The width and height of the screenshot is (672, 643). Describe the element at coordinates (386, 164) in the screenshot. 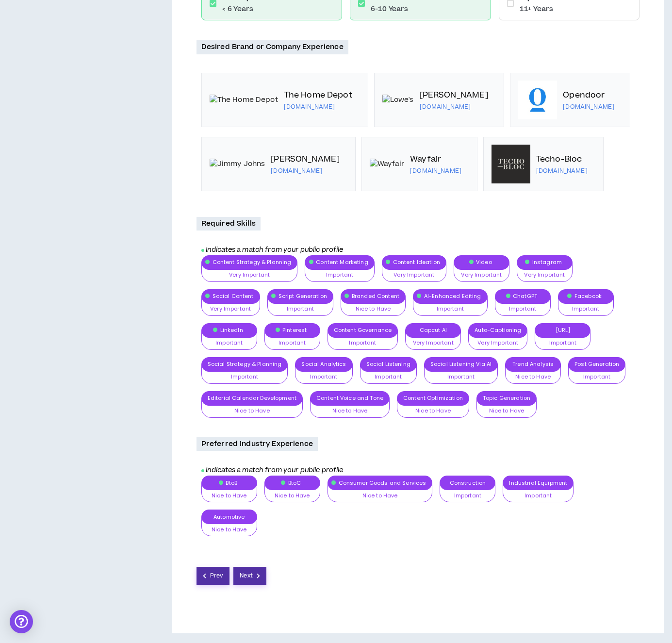

I see `img: Wayfair` at that location.